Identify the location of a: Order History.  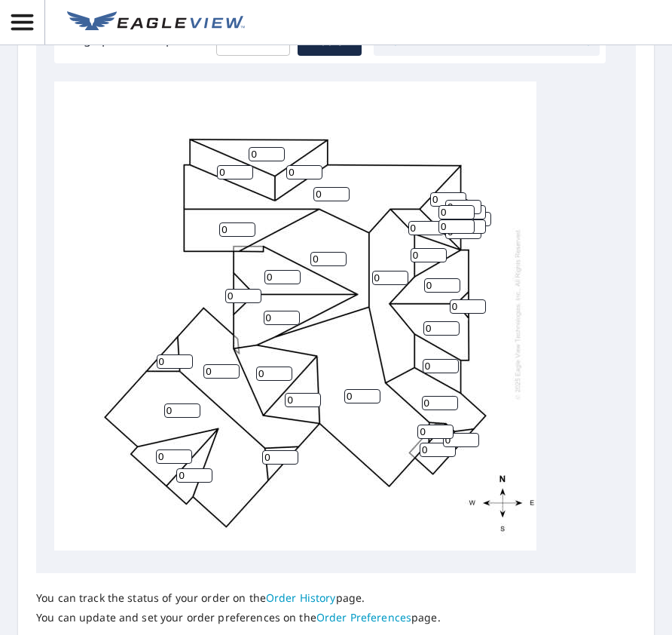
(300, 597).